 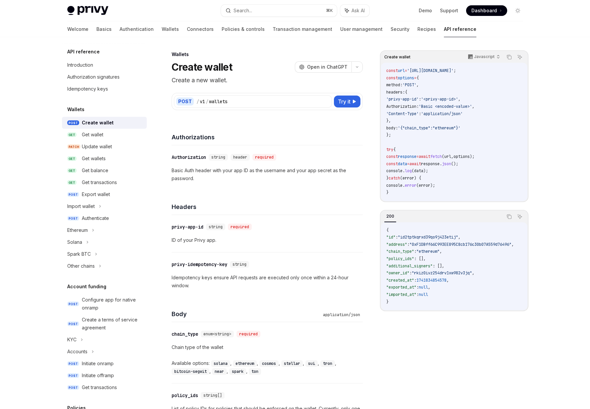 I want to click on div: Get balance, so click(x=95, y=170).